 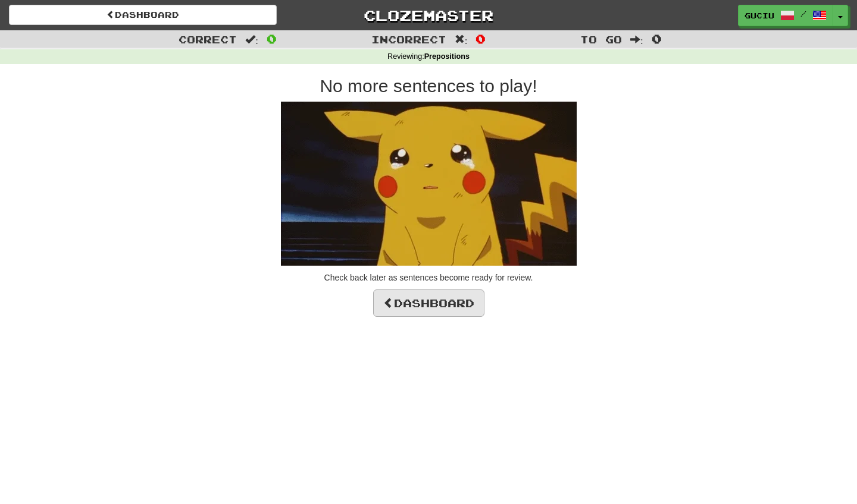 I want to click on img: sad-pikachu.gif, so click(x=428, y=184).